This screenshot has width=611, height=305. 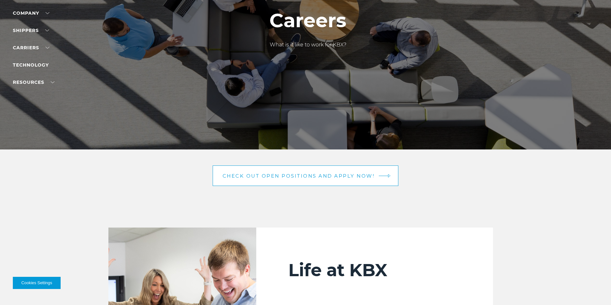 What do you see at coordinates (305, 176) in the screenshot?
I see `a: Check out open positions and apply now! arrow arrow` at bounding box center [305, 176].